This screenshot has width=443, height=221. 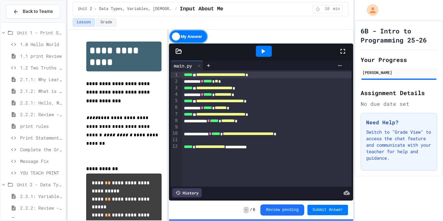 I want to click on span: YOU TEACH PRINT, so click(x=42, y=173).